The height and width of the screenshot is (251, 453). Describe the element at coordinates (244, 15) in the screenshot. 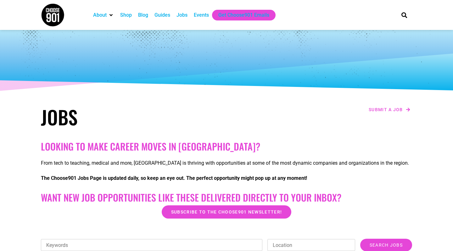

I see `a: Get Choose901 Emails` at that location.